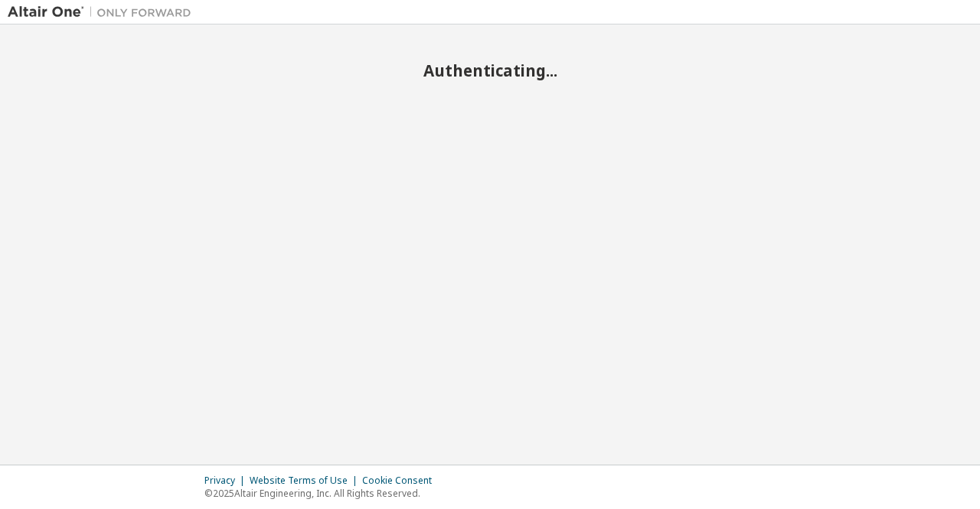  What do you see at coordinates (322, 493) in the screenshot?
I see `p: © 2025 Altair Engineering, Inc. All Rights Reserved.` at bounding box center [322, 493].